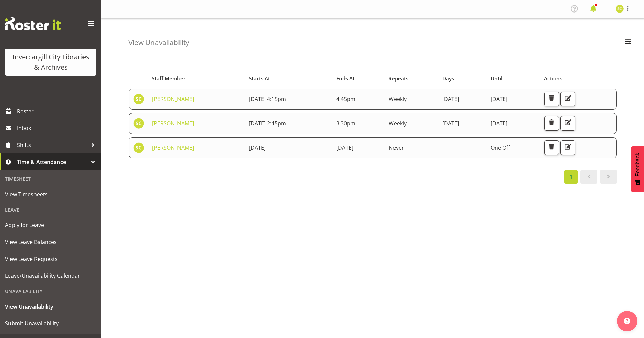 This screenshot has width=644, height=338. Describe the element at coordinates (259, 78) in the screenshot. I see `span: Starts At` at that location.